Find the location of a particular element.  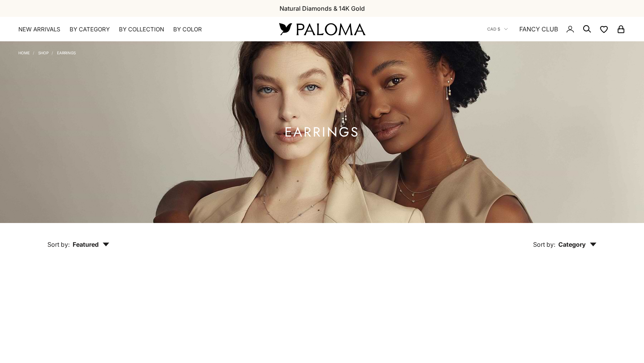

button: Sort by: Category is located at coordinates (565, 239).